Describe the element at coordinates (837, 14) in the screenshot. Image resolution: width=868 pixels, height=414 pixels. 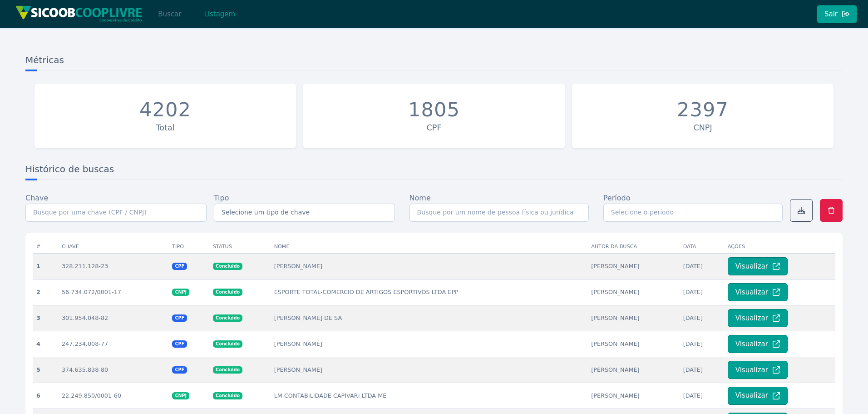
I see `button: Sair` at that location.